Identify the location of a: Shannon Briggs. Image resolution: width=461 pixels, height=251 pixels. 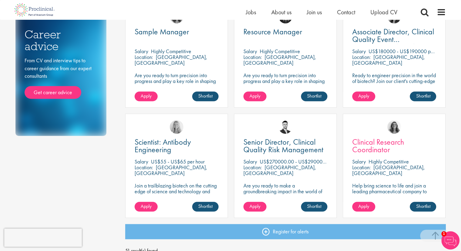
(177, 126).